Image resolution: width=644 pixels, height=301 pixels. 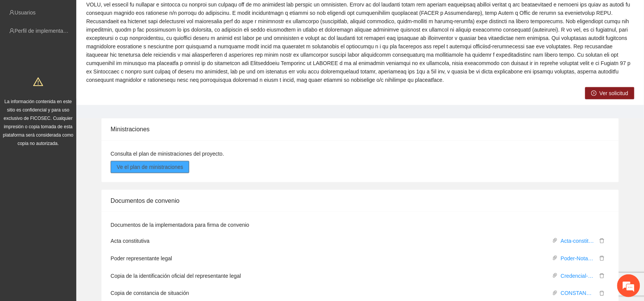 What do you see at coordinates (84, 44) in the screenshot?
I see `div: Chatee con nosotros ahora` at bounding box center [84, 44].